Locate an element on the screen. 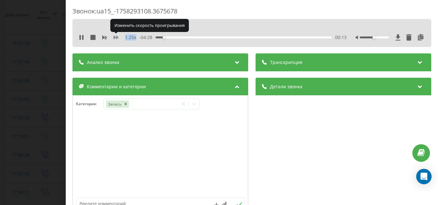 This screenshot has width=438, height=205. div: Remove Запись is located at coordinates (125, 104).